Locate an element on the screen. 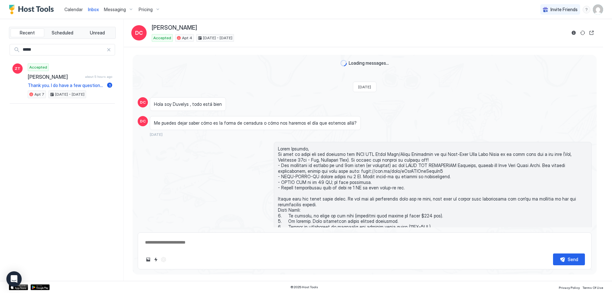 This screenshot has width=612, height=293. span: Apt 4 is located at coordinates (187, 38).